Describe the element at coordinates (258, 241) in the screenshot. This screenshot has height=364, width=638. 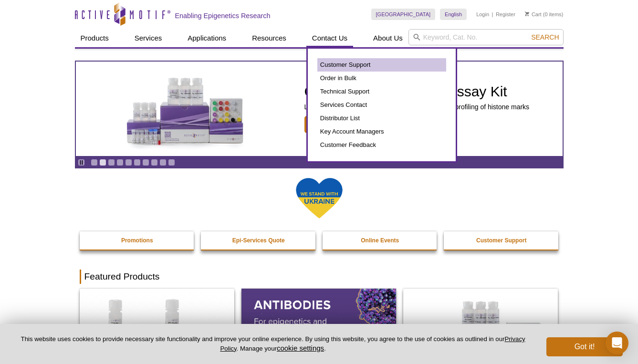
I see `a: Epi-Services Quote` at that location.